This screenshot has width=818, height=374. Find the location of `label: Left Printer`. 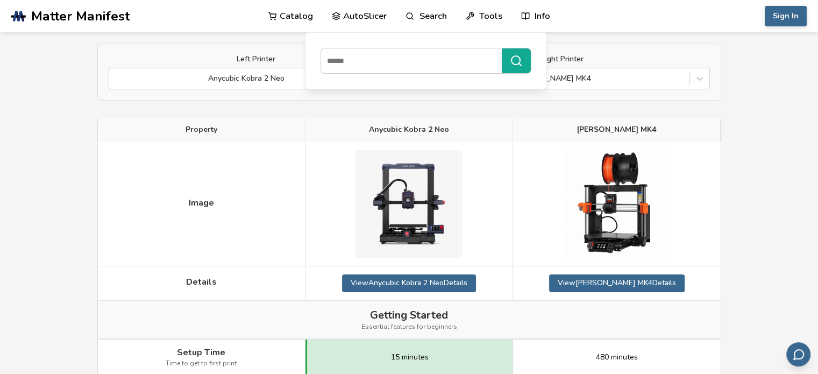

label: Left Printer is located at coordinates (256, 59).